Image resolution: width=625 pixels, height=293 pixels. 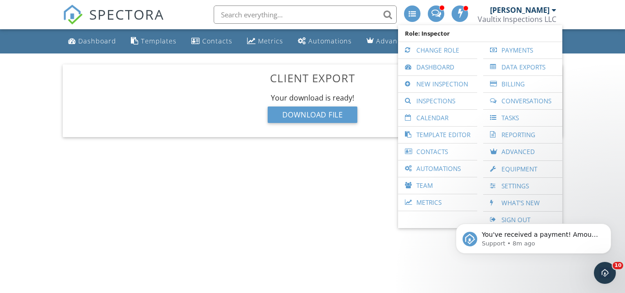 I want to click on div: Automations, so click(x=330, y=41).